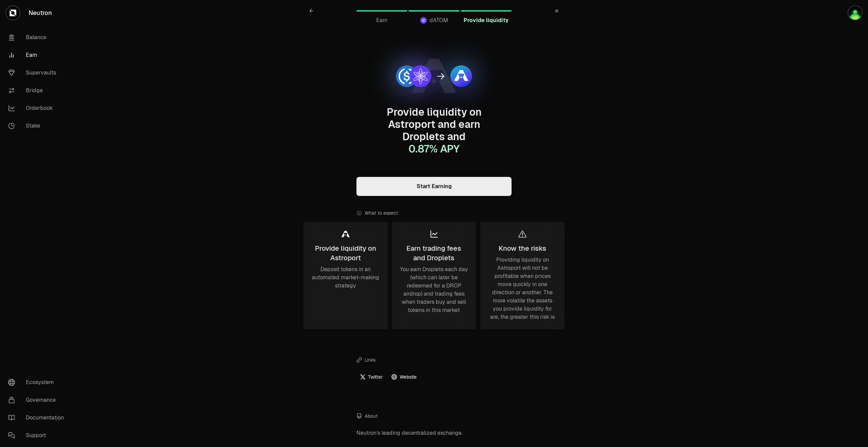 This screenshot has width=868, height=447. I want to click on a: Ecosystem, so click(38, 382).